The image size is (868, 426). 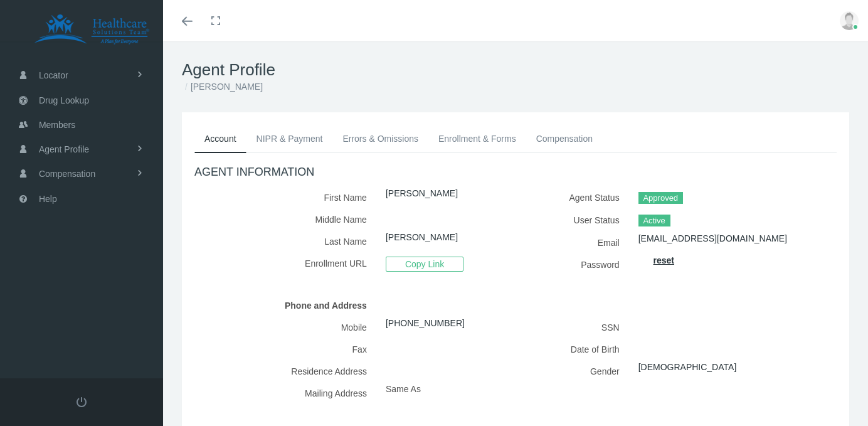 What do you see at coordinates (654, 220) in the screenshot?
I see `span: Active` at bounding box center [654, 220].